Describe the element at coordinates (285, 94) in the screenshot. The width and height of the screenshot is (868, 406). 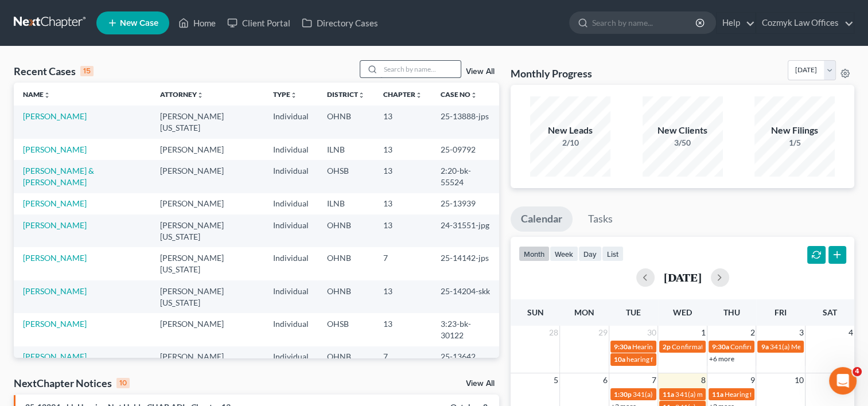
I see `a: Typeunfold_more` at that location.